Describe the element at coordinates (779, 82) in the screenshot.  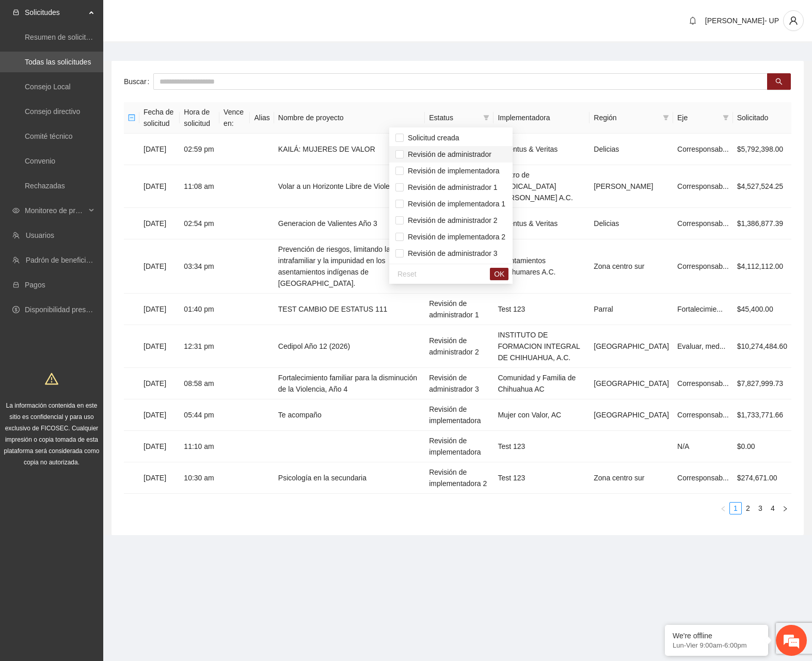
I see `span: search` at that location.